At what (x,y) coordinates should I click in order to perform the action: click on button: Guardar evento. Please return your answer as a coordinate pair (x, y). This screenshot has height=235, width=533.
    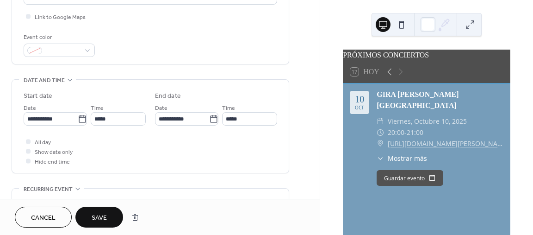
    Looking at the image, I should click on (410, 178).